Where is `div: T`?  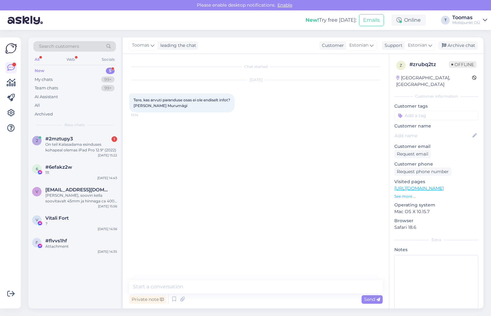
div: T is located at coordinates (446, 20).